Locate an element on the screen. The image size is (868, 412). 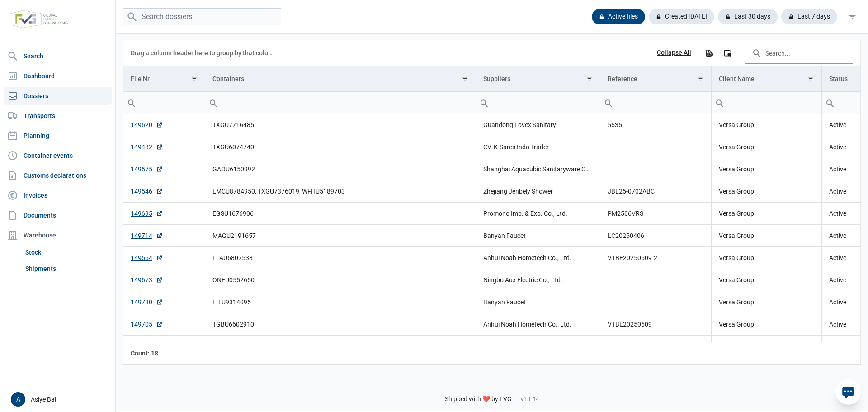
td: EMCU8784950, TXGU7376019, WFHU5189703 is located at coordinates (340, 191).